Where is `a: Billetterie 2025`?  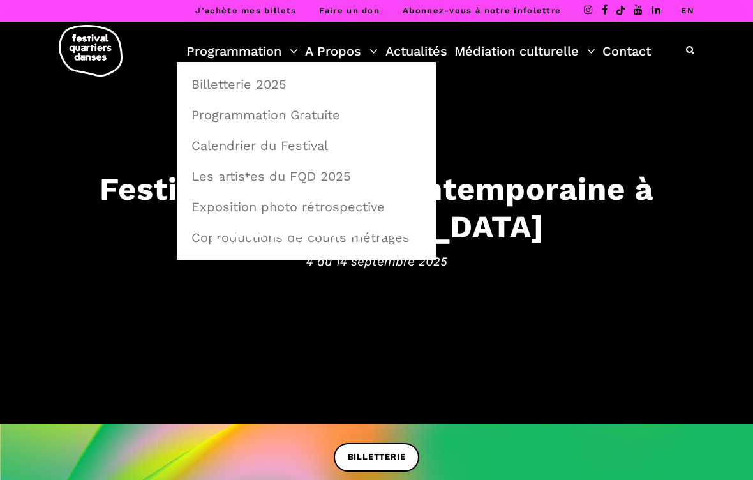
a: Billetterie 2025 is located at coordinates (306, 84).